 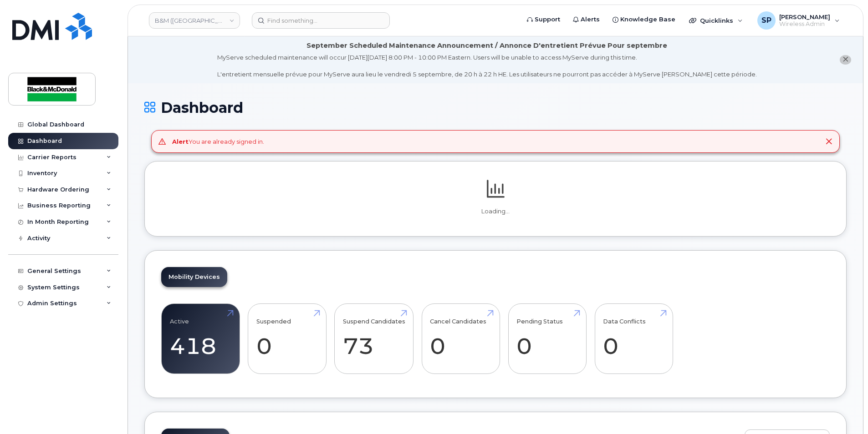 What do you see at coordinates (495, 107) in the screenshot?
I see `h1: Dashboard` at bounding box center [495, 107].